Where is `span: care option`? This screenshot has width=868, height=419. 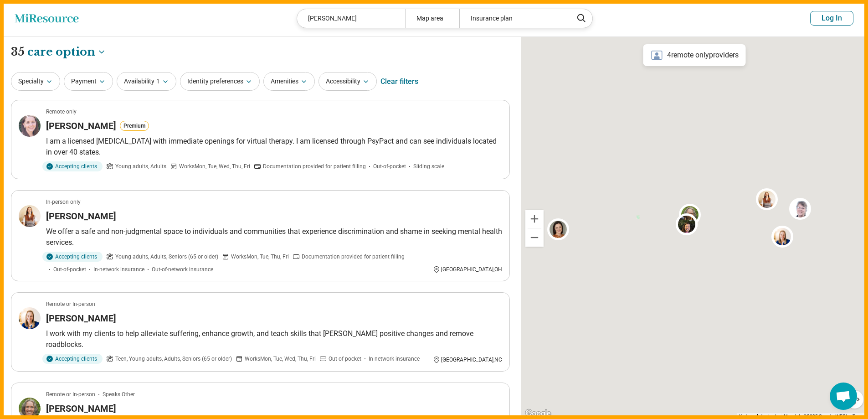
span: care option is located at coordinates (61, 52).